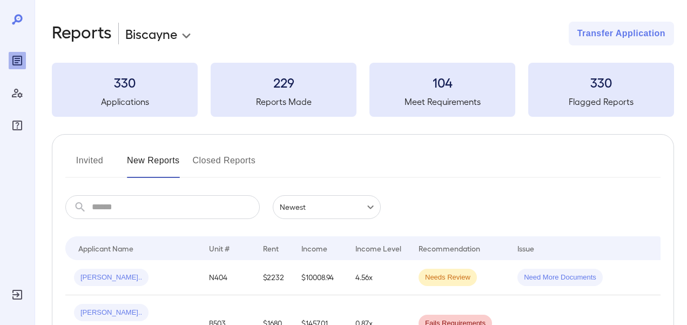 The height and width of the screenshot is (325, 687). What do you see at coordinates (314, 248) in the screenshot?
I see `div: Income` at bounding box center [314, 248].